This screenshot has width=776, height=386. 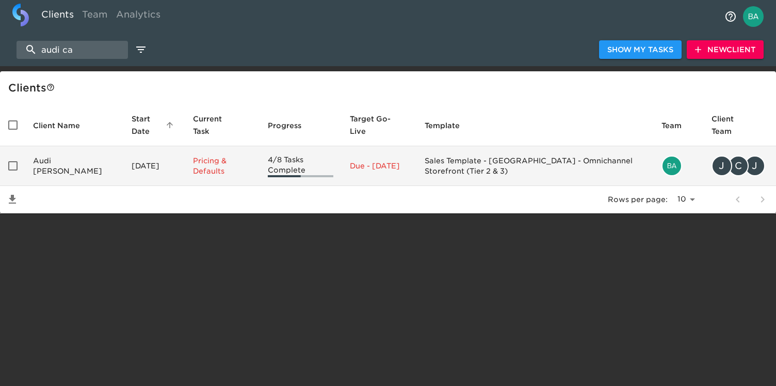 What do you see at coordinates (754, 17) in the screenshot?
I see `img: Profile` at bounding box center [754, 17].